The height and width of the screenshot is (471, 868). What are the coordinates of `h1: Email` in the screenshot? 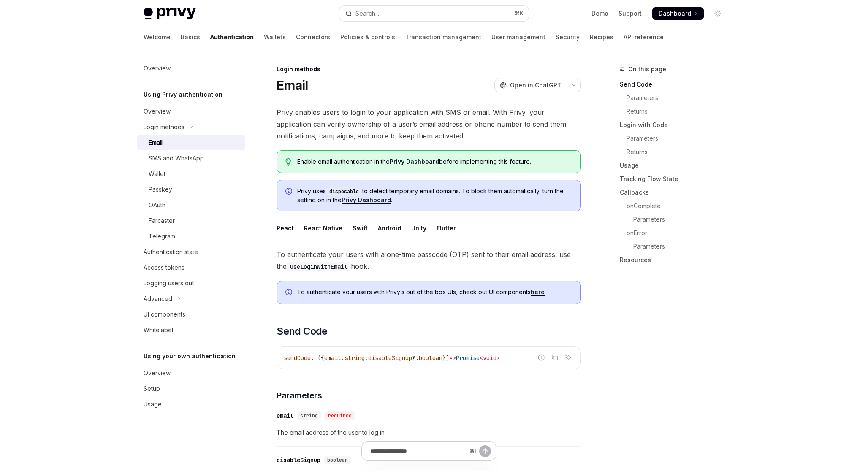 It's located at (292, 85).